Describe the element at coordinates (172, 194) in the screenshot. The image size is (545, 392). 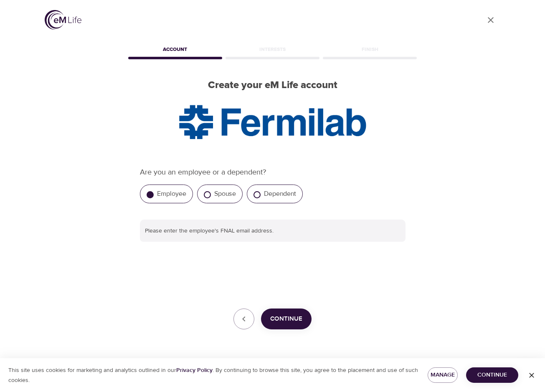
I see `label: Employee` at that location.